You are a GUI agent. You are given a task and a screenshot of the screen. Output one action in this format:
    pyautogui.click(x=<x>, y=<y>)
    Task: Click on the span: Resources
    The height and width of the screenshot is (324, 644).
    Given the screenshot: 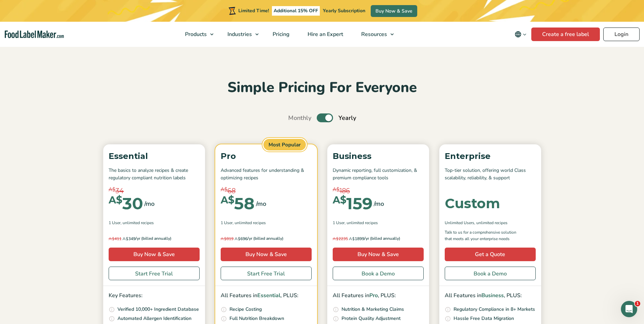 What is the action you would take?
    pyautogui.click(x=374, y=34)
    